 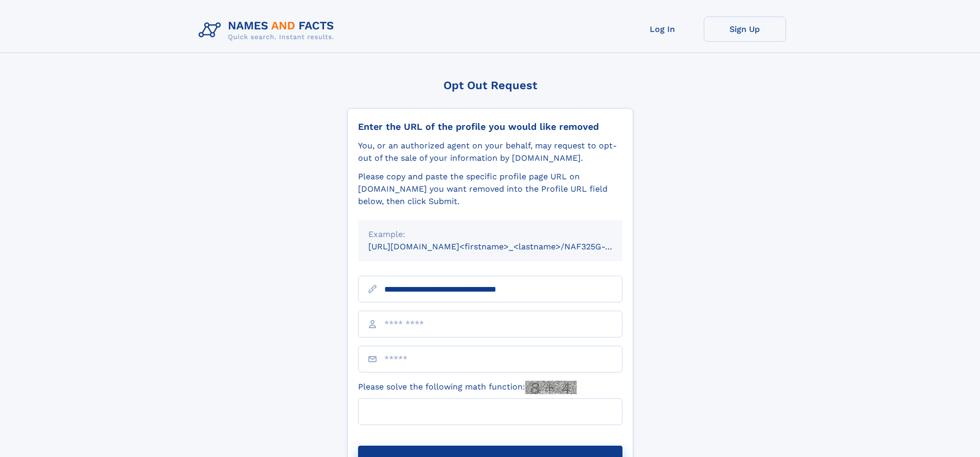 I want to click on a: Sign Up, so click(x=745, y=29).